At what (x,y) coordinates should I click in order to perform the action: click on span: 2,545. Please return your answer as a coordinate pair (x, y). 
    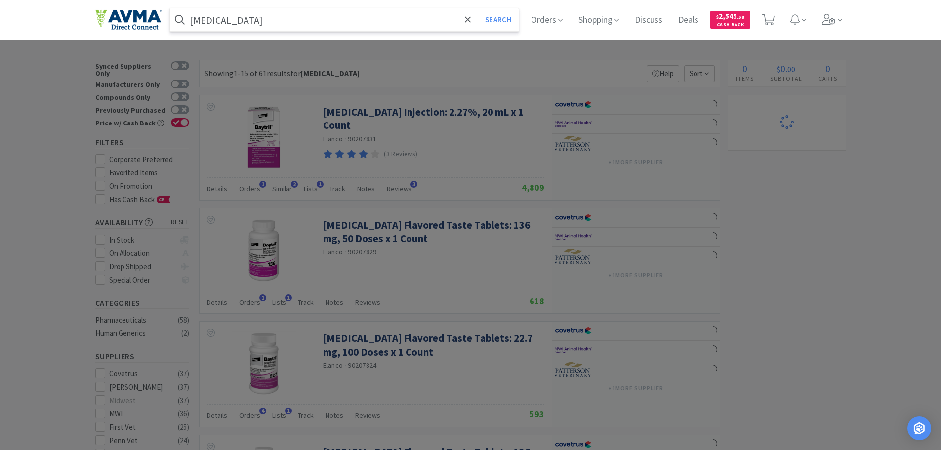
    Looking at the image, I should click on (730, 16).